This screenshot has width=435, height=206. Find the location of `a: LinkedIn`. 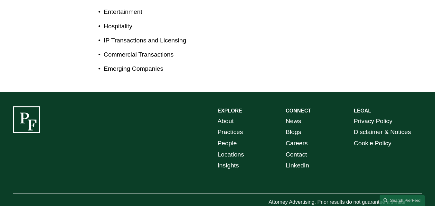

a: LinkedIn is located at coordinates (297, 166).